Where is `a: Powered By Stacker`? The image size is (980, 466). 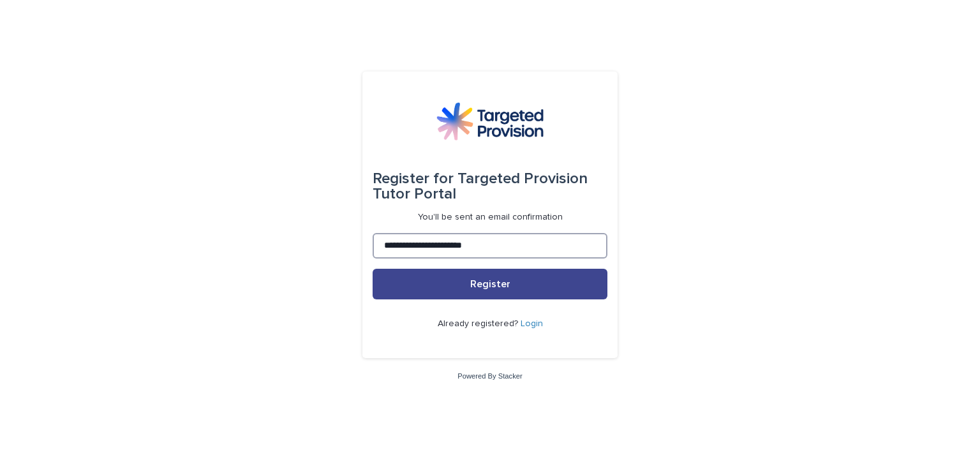
a: Powered By Stacker is located at coordinates (489, 376).